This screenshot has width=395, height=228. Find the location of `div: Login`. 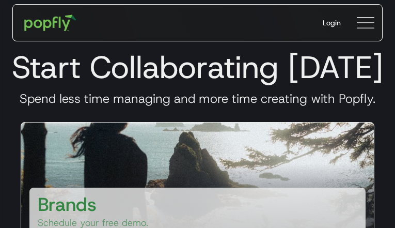

div: Login is located at coordinates (332, 23).